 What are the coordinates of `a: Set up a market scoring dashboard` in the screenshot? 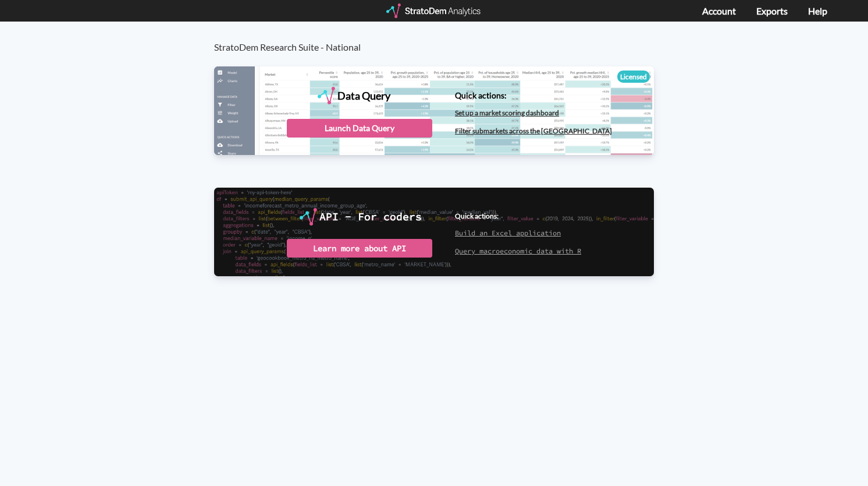 It's located at (506, 112).